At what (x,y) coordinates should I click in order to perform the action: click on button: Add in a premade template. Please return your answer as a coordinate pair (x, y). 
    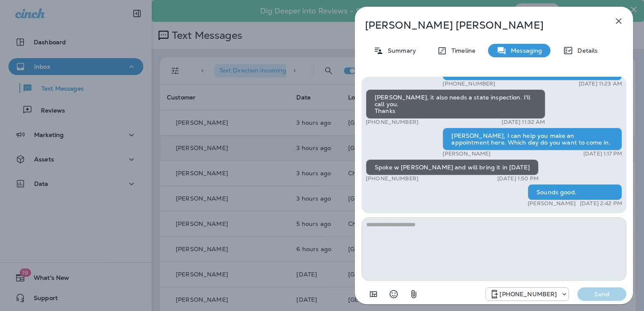
    Looking at the image, I should click on (374, 294).